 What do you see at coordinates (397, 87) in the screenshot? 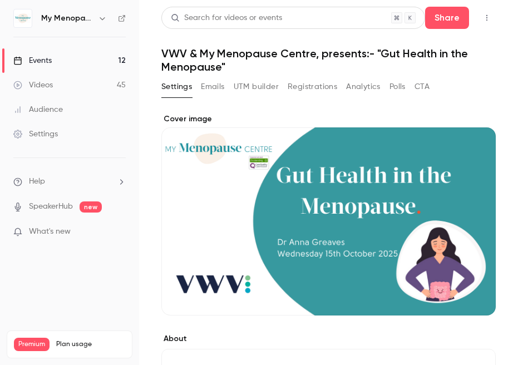
I see `button: Polls` at bounding box center [397, 87].